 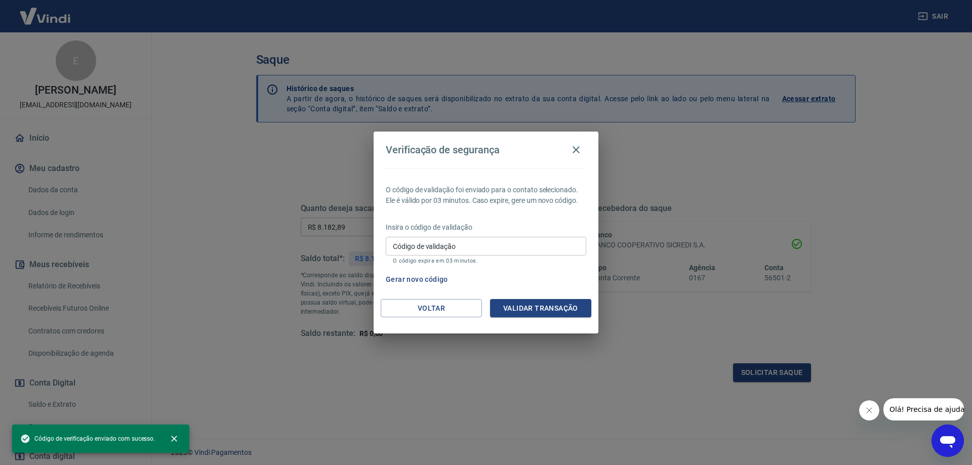 What do you see at coordinates (443, 150) in the screenshot?
I see `h4: Verificação de segurança` at bounding box center [443, 150].